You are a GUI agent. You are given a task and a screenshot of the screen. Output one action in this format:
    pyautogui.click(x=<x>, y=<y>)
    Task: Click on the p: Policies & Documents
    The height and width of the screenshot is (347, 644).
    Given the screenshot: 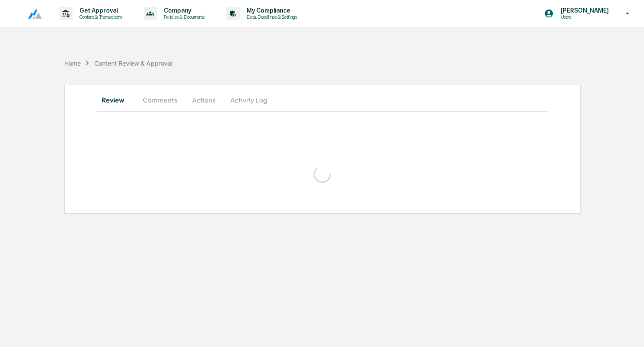 What is the action you would take?
    pyautogui.click(x=183, y=17)
    